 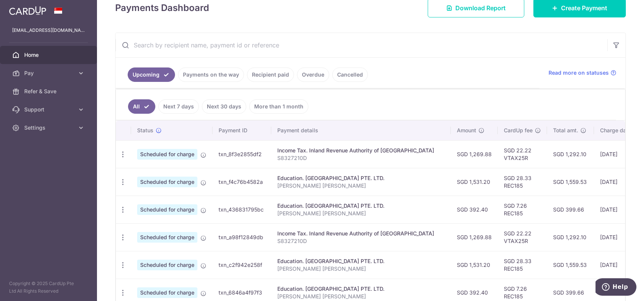 What do you see at coordinates (474, 209) in the screenshot?
I see `td: SGD 392.40` at bounding box center [474, 209].